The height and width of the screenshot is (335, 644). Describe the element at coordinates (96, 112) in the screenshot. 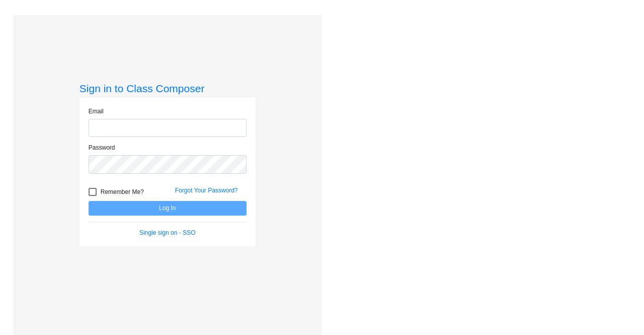

I see `label: Email` at that location.